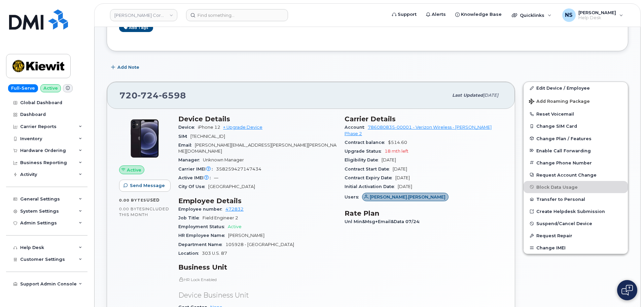 This screenshot has width=644, height=307. Describe the element at coordinates (576, 224) in the screenshot. I see `button: Suspend/Cancel Device` at that location.